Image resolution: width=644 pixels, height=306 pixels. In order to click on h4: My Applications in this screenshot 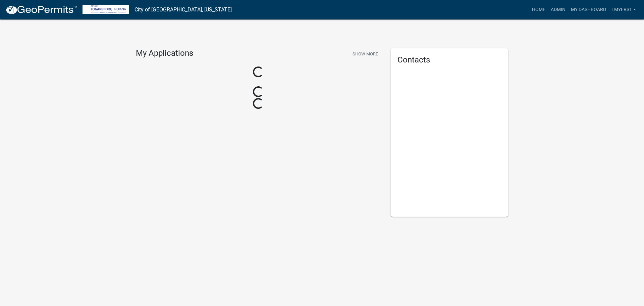, I will do `click(165, 53)`.